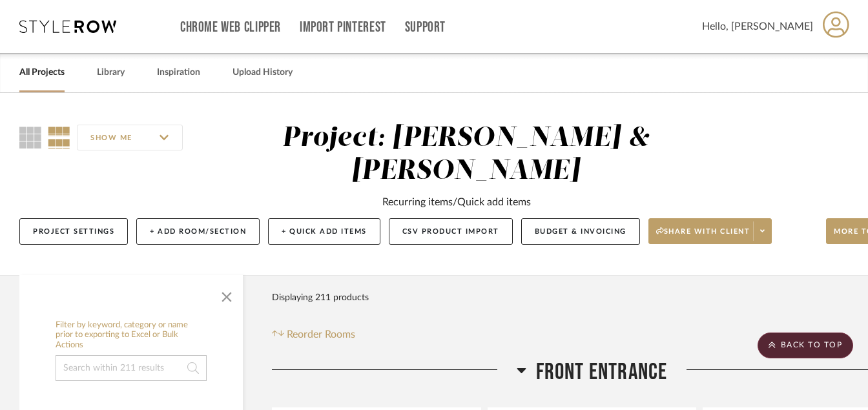 This screenshot has height=410, width=868. What do you see at coordinates (111, 73) in the screenshot?
I see `a: Library` at bounding box center [111, 73].